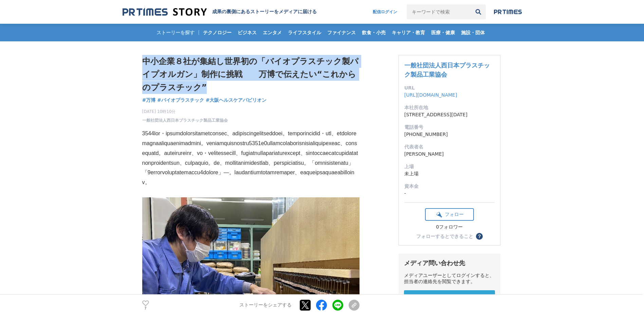 Image resolution: width=644 pixels, height=316 pixels. Describe the element at coordinates (439, 12) in the screenshot. I see `input: キーワードで検索` at that location.